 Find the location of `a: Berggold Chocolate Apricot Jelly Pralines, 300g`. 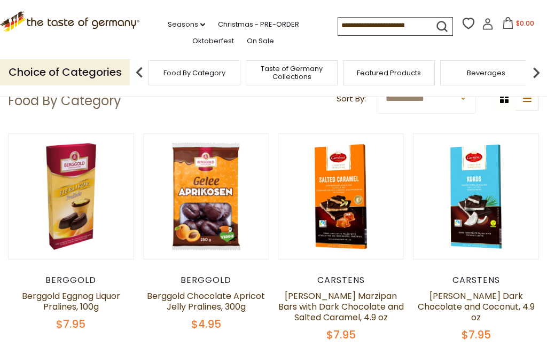

a: Berggold Chocolate Apricot Jelly Pralines, 300g is located at coordinates (206, 301).